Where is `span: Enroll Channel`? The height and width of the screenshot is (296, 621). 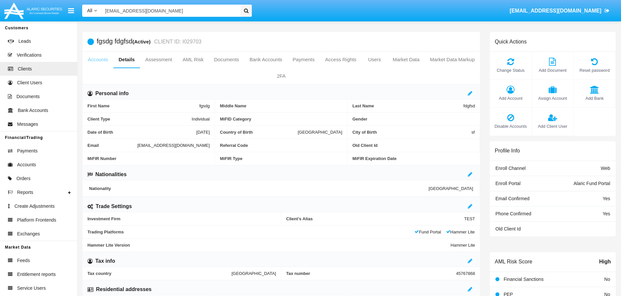
span: Enroll Channel is located at coordinates (510, 168).